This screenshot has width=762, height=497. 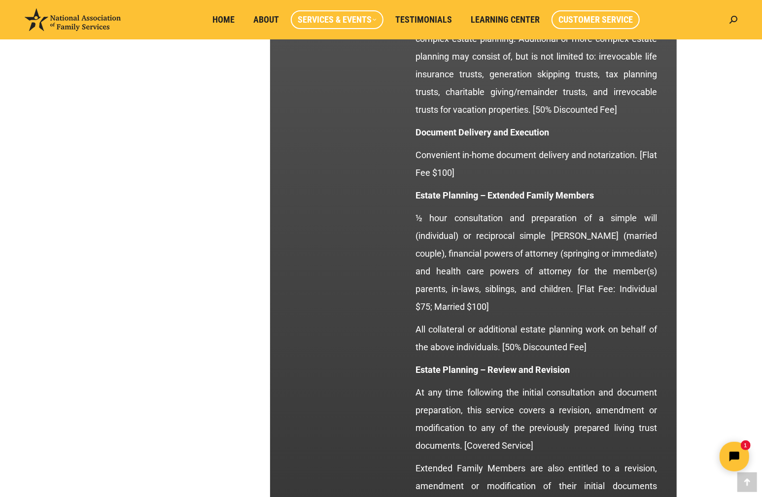 What do you see at coordinates (536, 164) in the screenshot?
I see `p: Convenient in-home document delivery and notarization. [Flat Fee $100]` at bounding box center [536, 164].